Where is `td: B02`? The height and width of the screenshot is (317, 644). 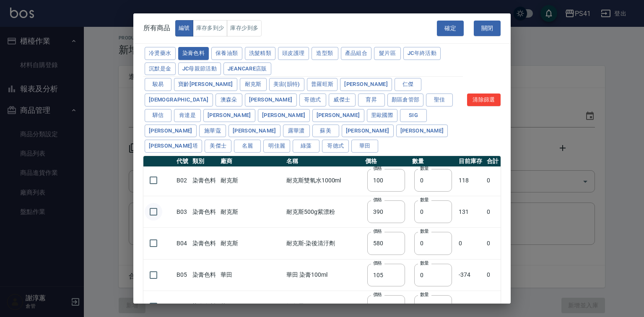
td: B02 is located at coordinates (183, 180).